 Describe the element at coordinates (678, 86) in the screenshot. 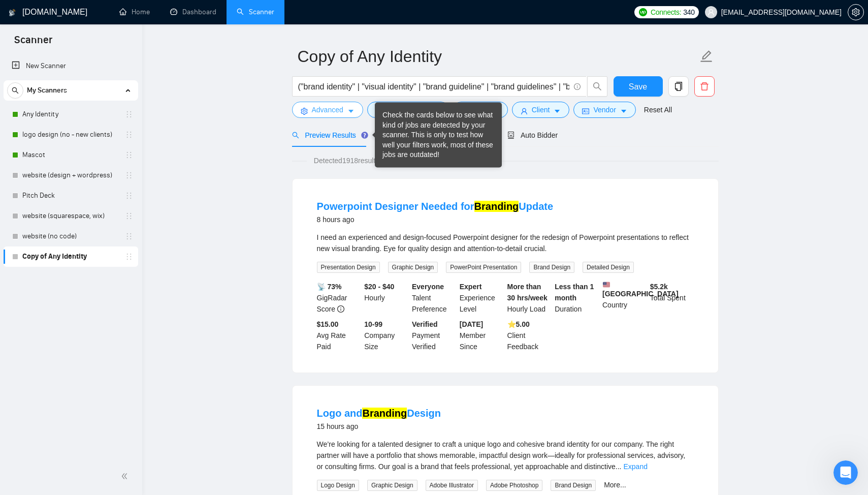

I see `span: copy` at that location.